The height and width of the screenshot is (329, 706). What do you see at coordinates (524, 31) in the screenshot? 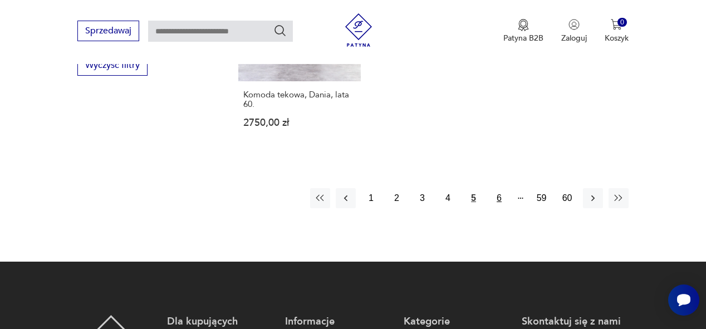
I see `a: Ikona medaluPatyna B2B` at bounding box center [524, 31].